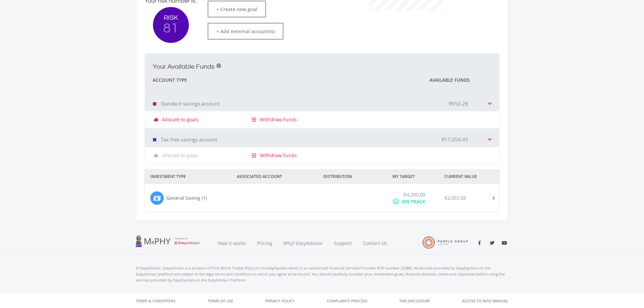  What do you see at coordinates (414, 201) in the screenshot?
I see `div: ON TRACK` at bounding box center [414, 201].